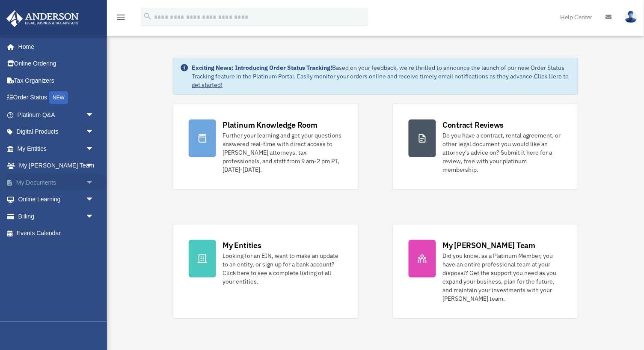 This screenshot has height=350, width=644. I want to click on a: Home, so click(55, 47).